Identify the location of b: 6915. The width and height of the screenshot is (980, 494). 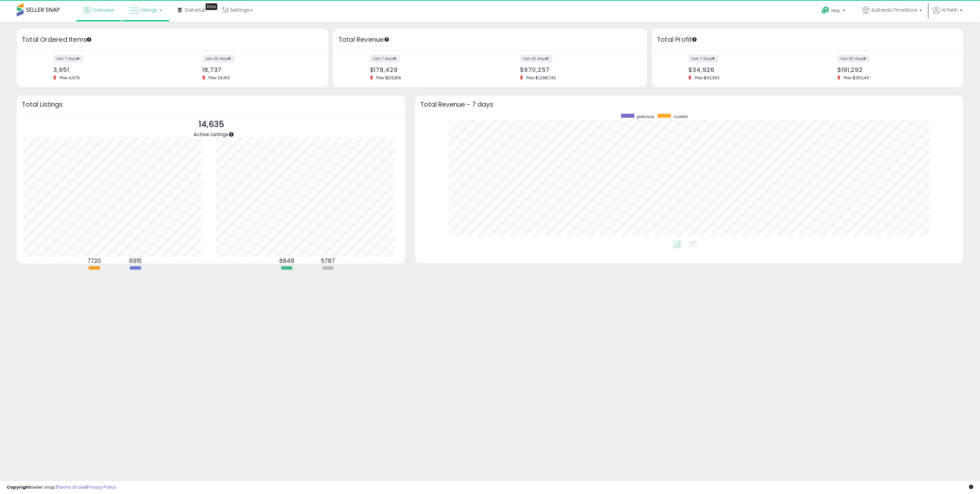
(135, 261).